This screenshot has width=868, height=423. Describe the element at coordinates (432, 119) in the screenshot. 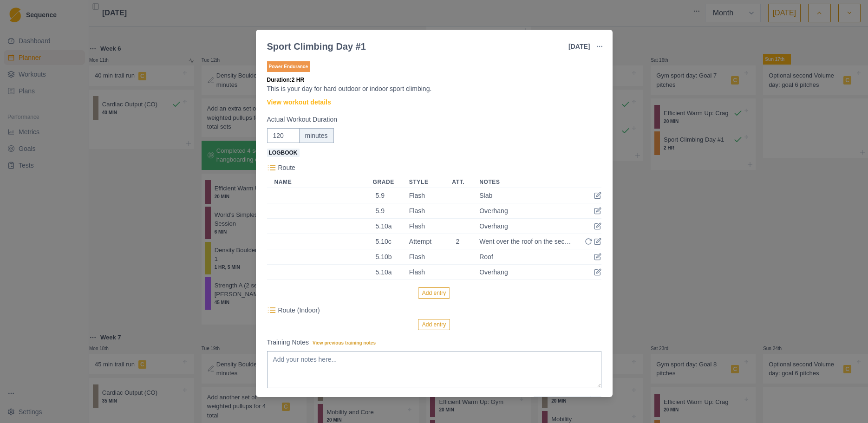

I see `label: Actual Workout Duration` at that location.